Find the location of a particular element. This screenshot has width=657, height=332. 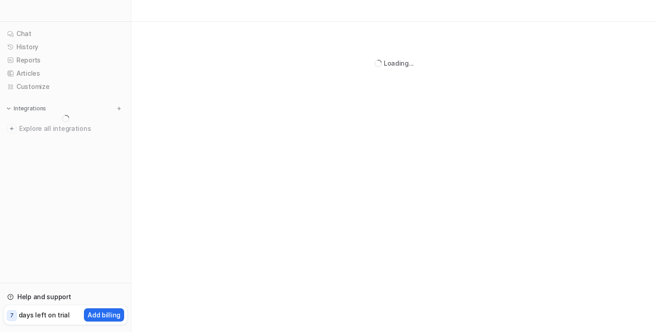

a: History is located at coordinates (65, 47).